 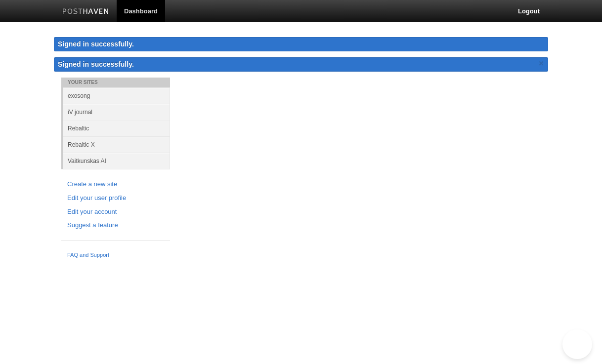 I want to click on a: iV journal, so click(x=116, y=112).